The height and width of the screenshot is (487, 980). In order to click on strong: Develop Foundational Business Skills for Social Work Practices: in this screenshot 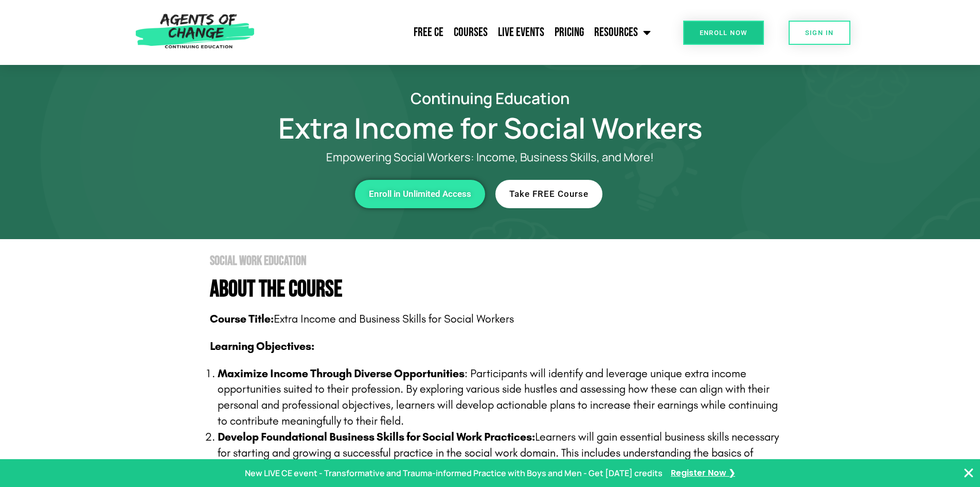, I will do `click(377, 437)`.